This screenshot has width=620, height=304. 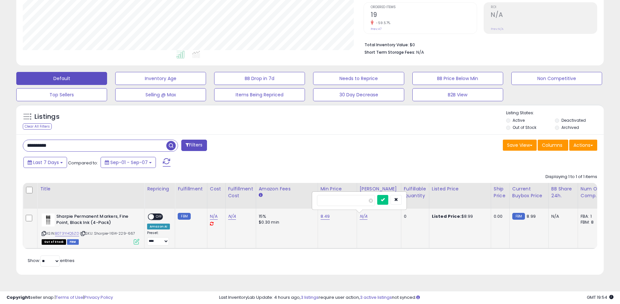 What do you see at coordinates (499, 217) in the screenshot?
I see `div: 0.00` at bounding box center [499, 217].